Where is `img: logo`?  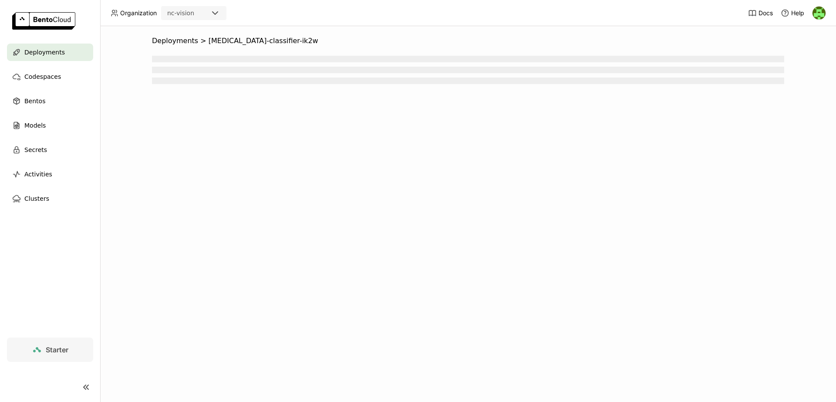 img: logo is located at coordinates (44, 21).